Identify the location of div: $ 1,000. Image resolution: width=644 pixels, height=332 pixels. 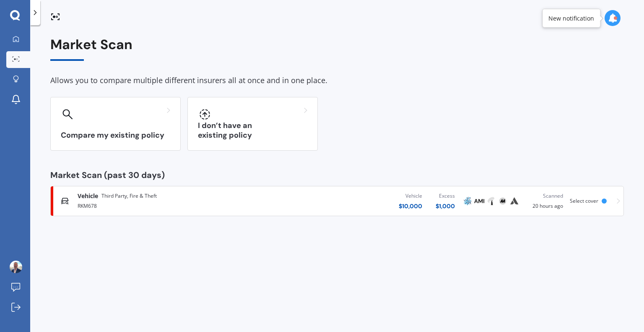
(445, 206).